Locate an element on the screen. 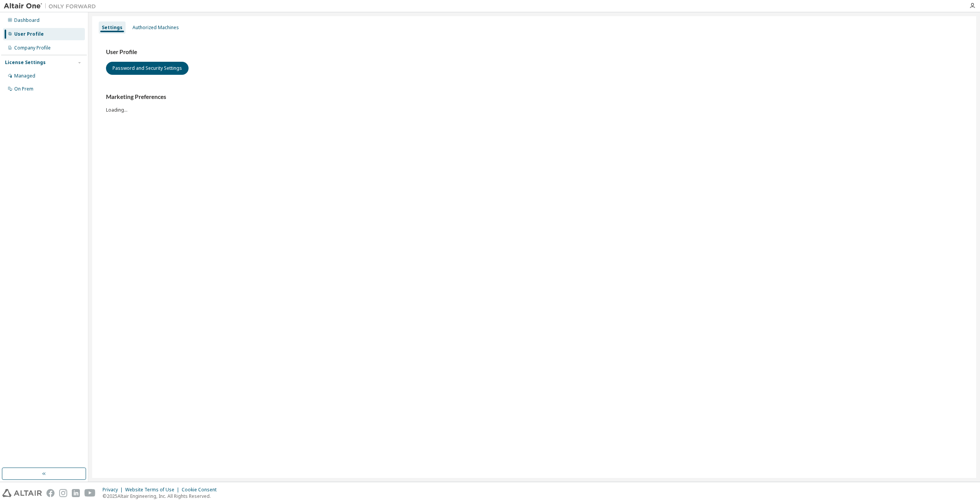 The width and height of the screenshot is (980, 504). img: altair_logo.svg is located at coordinates (22, 493).